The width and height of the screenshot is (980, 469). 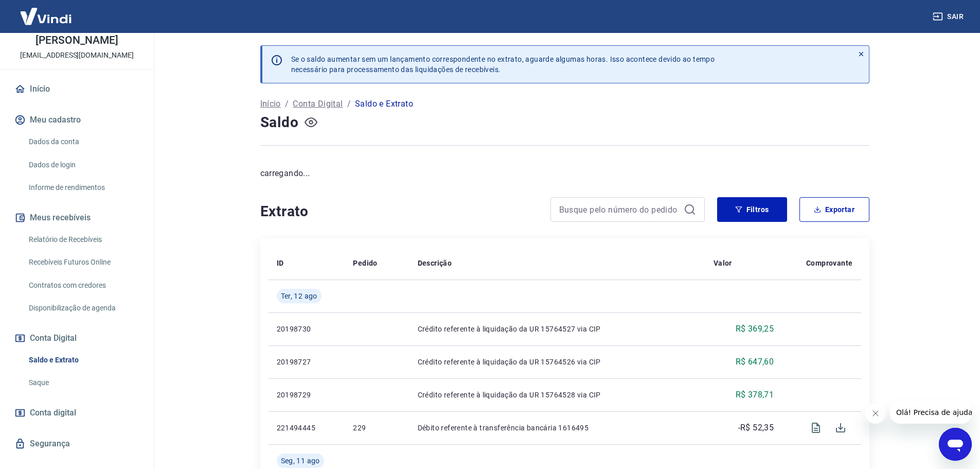 What do you see at coordinates (46, 16) in the screenshot?
I see `img: Vindi` at bounding box center [46, 16].